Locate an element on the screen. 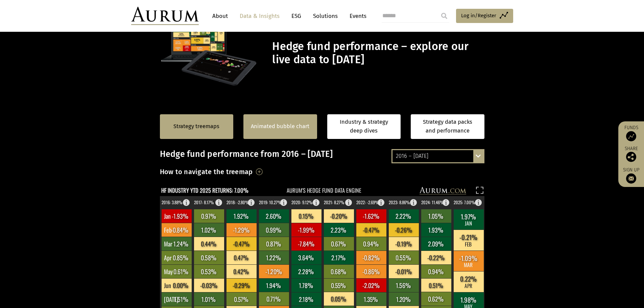 The height and width of the screenshot is (308, 644). a: Strategy data packs and performance is located at coordinates (447, 127).